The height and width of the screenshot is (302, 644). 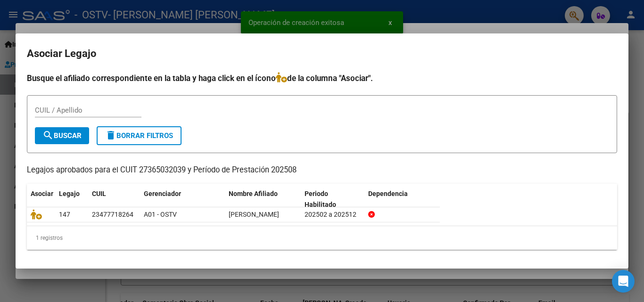 What do you see at coordinates (332, 214) in the screenshot?
I see `div: 202502 a 202512` at bounding box center [332, 214].